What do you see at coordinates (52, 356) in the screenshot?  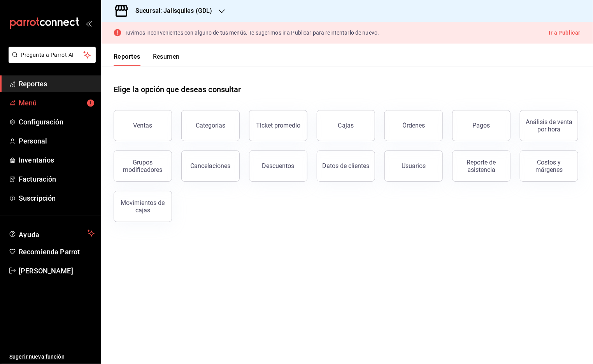 I see `span: Sugerir nueva función` at bounding box center [52, 356].